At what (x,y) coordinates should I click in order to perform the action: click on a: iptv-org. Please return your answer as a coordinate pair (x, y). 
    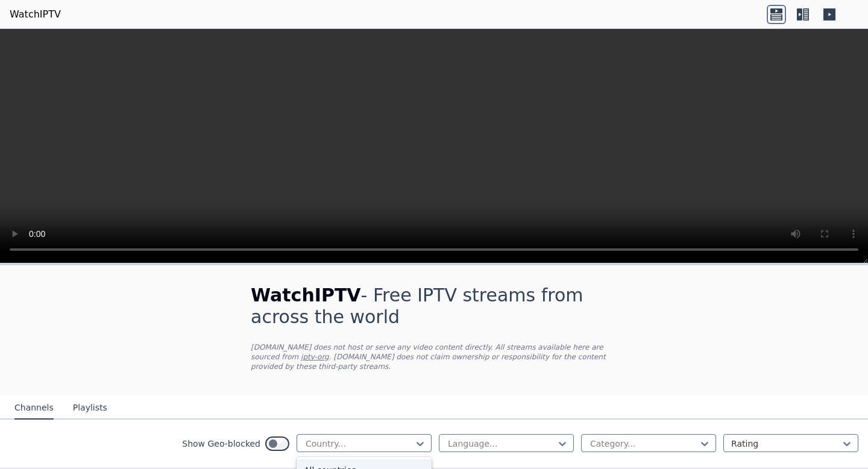
    Looking at the image, I should click on (315, 357).